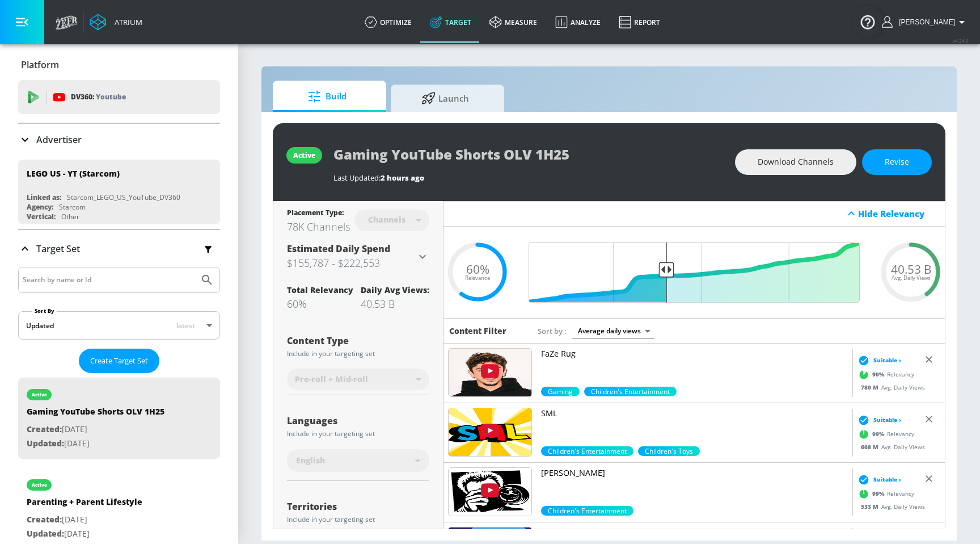  Describe the element at coordinates (108, 280) in the screenshot. I see `input: Search by name or Id` at that location.